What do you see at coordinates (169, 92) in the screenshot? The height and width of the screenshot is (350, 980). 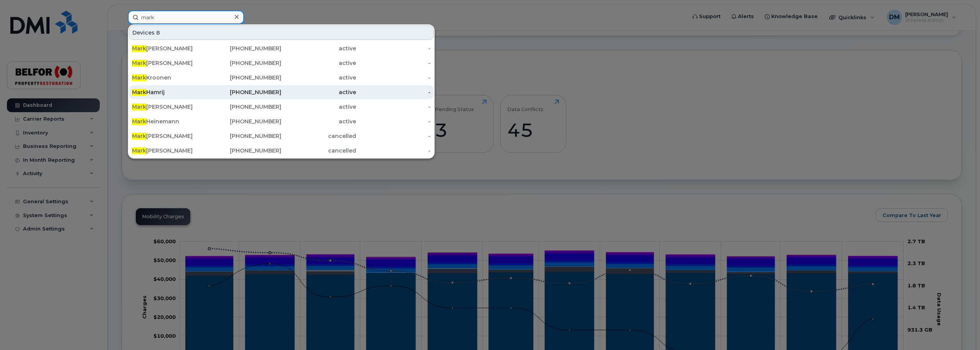 I see `div: Hamrij` at bounding box center [169, 92].